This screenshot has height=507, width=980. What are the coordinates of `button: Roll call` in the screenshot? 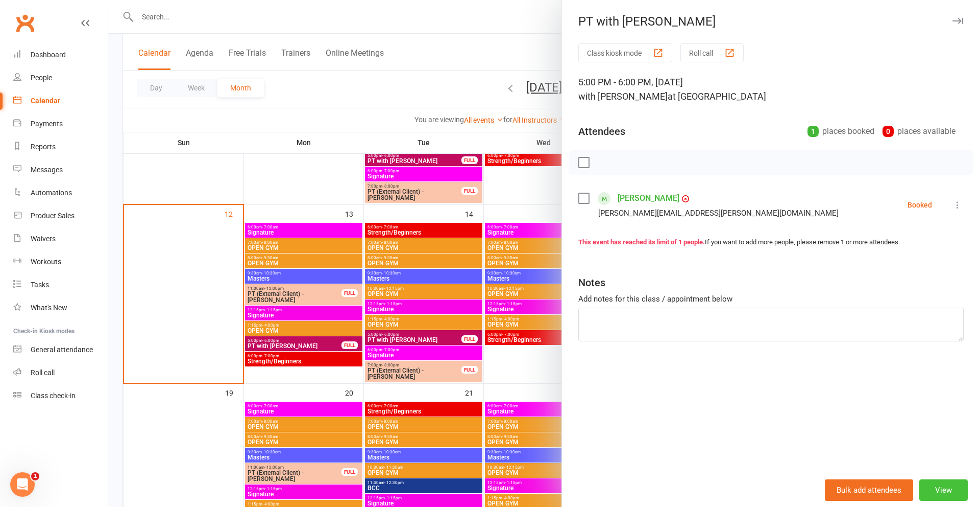 It's located at (712, 53).